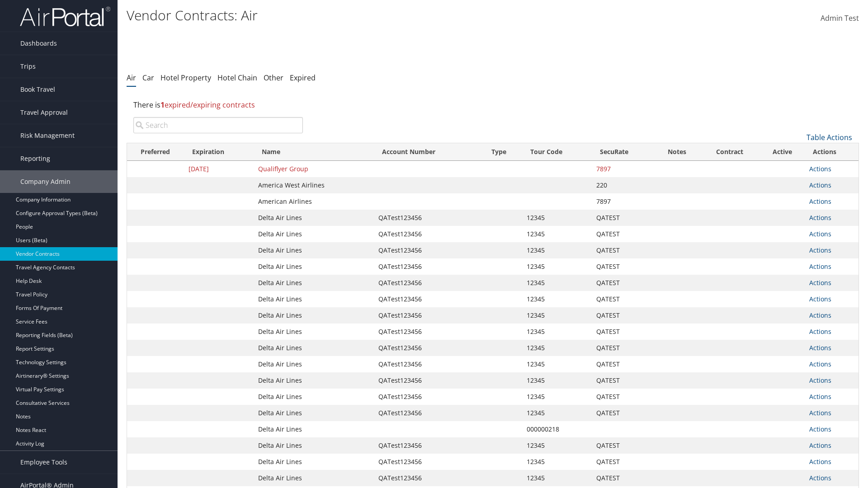 This screenshot has height=488, width=868. Describe the element at coordinates (831, 152) in the screenshot. I see `th: Actions` at that location.